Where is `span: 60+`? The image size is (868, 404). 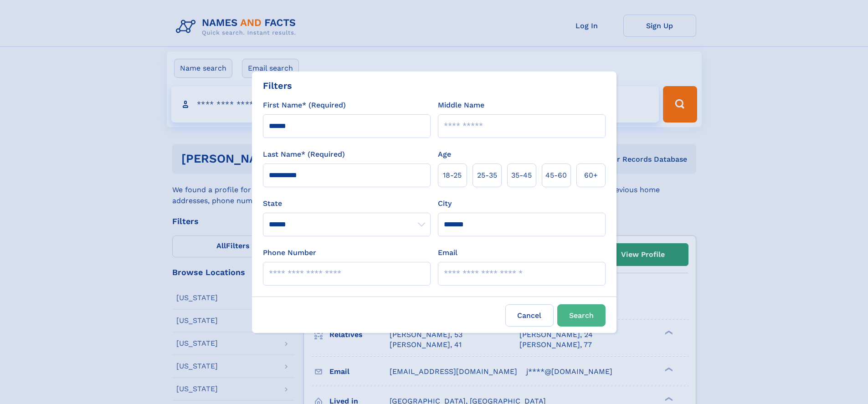 span: 60+ is located at coordinates (591, 176).